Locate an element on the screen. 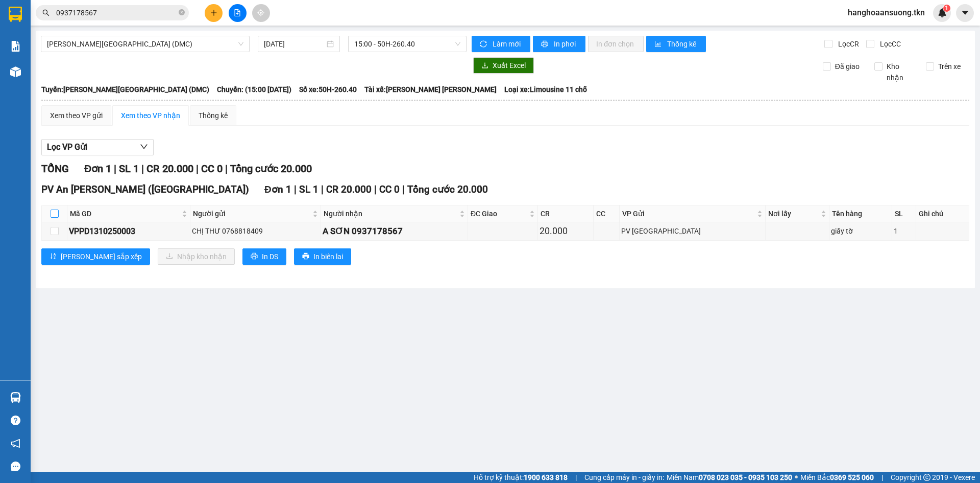 This screenshot has width=980, height=483. div: Thống kê is located at coordinates (213, 116).